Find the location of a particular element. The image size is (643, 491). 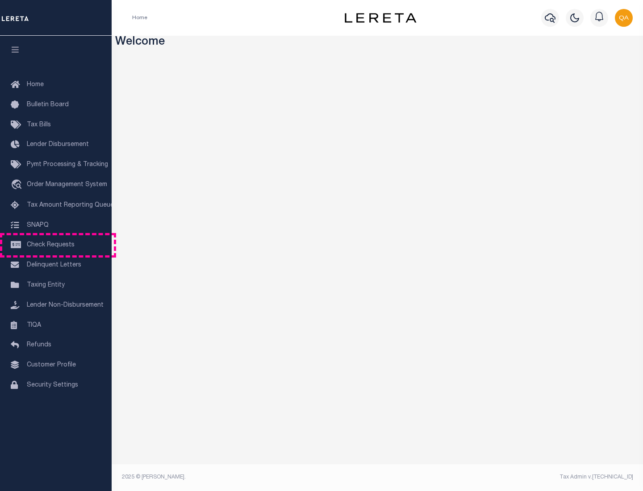

span: Customer Profile is located at coordinates (51, 365).